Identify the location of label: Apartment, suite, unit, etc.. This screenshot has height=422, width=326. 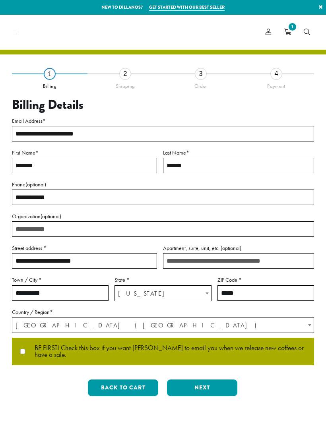
(238, 248).